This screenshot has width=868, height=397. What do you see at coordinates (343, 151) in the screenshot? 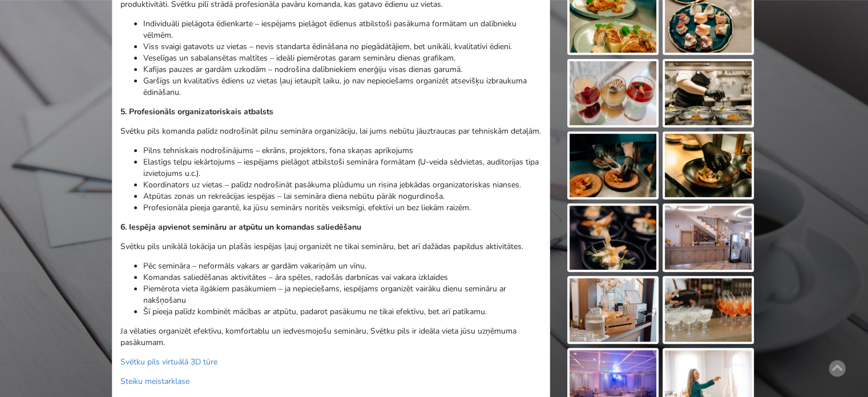
I see `li: Pilns tehniskais nodrošinājums – ekrāns, projektors, fona skaņas aprīkojums` at bounding box center [343, 151].